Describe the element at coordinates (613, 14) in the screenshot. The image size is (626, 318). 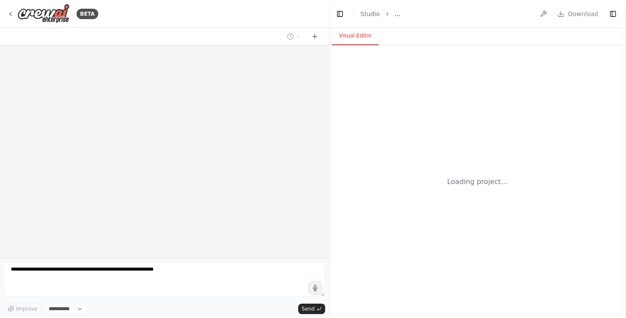
I see `button: Show right sidebar` at that location.